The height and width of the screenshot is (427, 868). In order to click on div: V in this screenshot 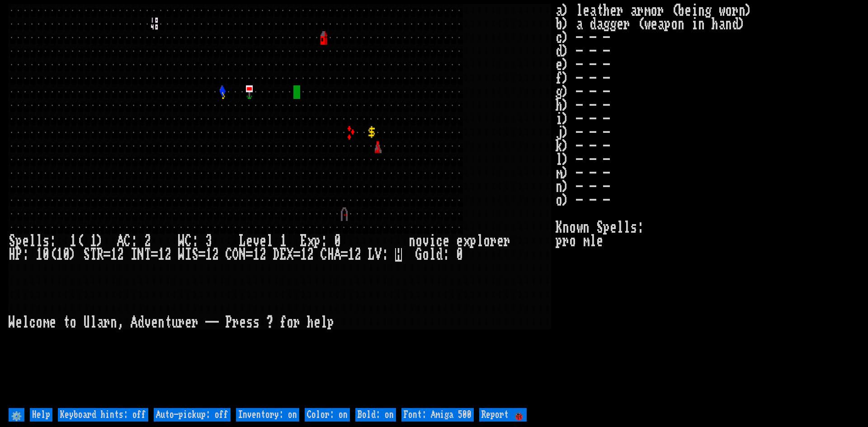, I will do `click(378, 255)`.